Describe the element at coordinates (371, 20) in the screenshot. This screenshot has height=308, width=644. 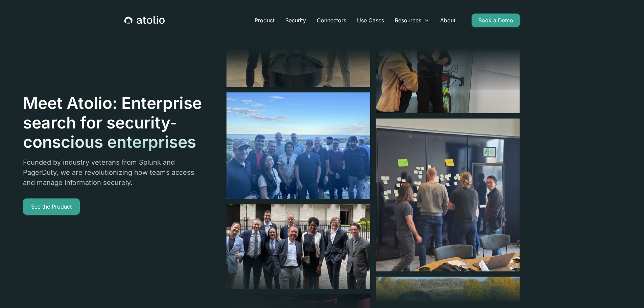
I see `a: Use Cases` at that location.